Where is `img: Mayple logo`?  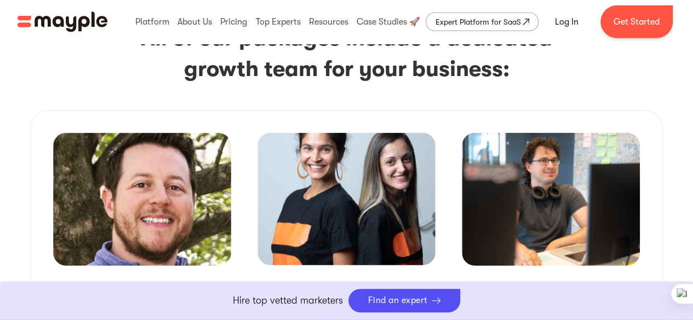 img: Mayple logo is located at coordinates (62, 22).